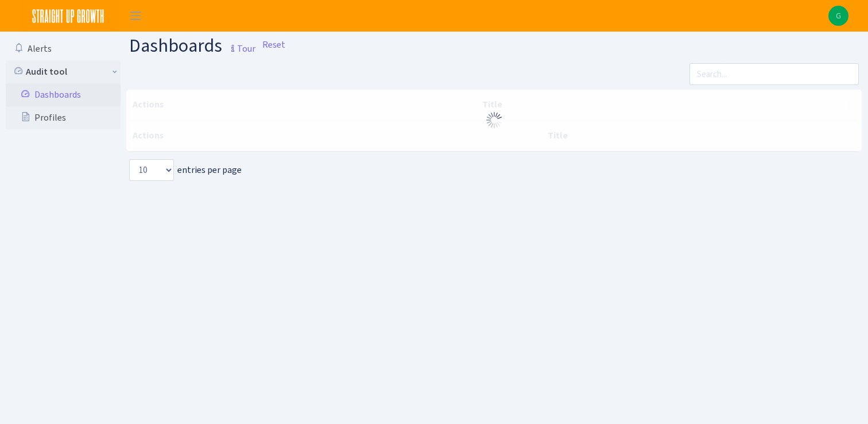 The height and width of the screenshot is (424, 868). I want to click on img: Gilit, so click(837, 16).